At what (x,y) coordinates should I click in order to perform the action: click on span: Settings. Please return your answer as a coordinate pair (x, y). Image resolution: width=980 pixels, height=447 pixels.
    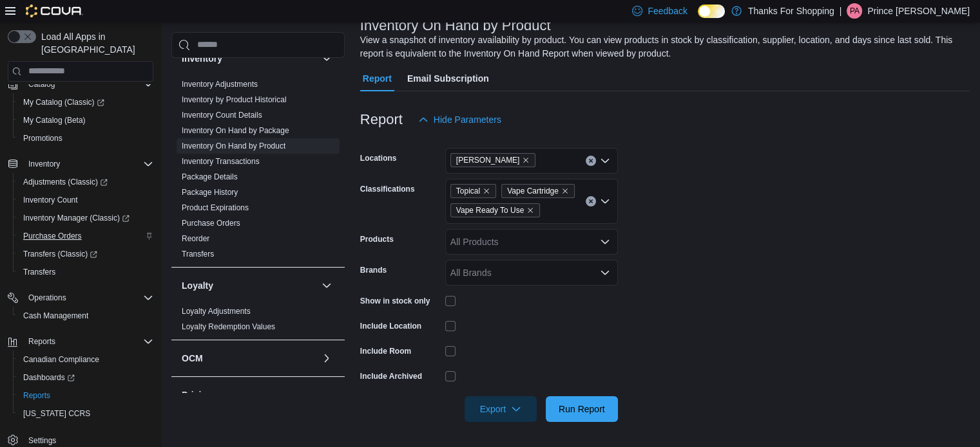
    Looking at the image, I should click on (42, 441).